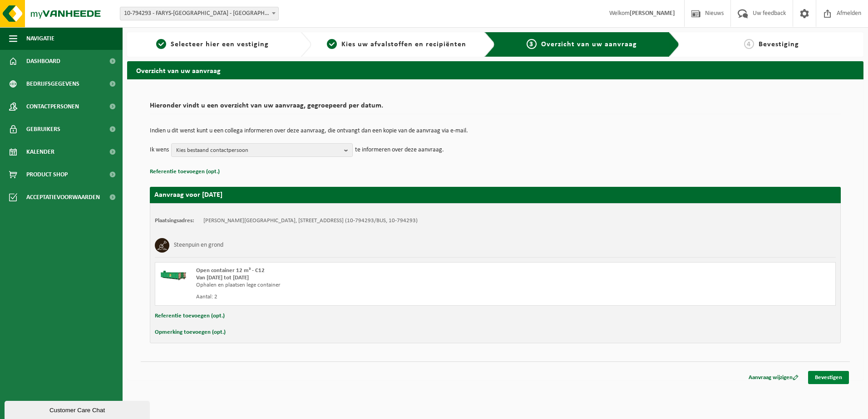 The width and height of the screenshot is (868, 419). I want to click on span: Bevestiging, so click(779, 45).